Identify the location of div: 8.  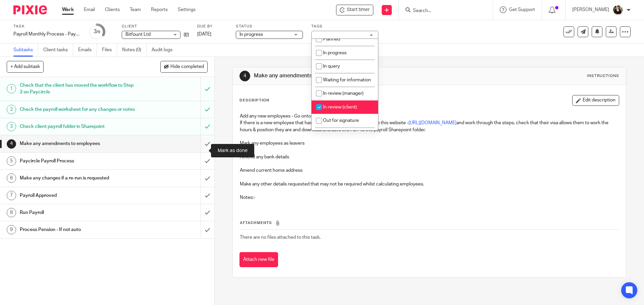
(11, 213).